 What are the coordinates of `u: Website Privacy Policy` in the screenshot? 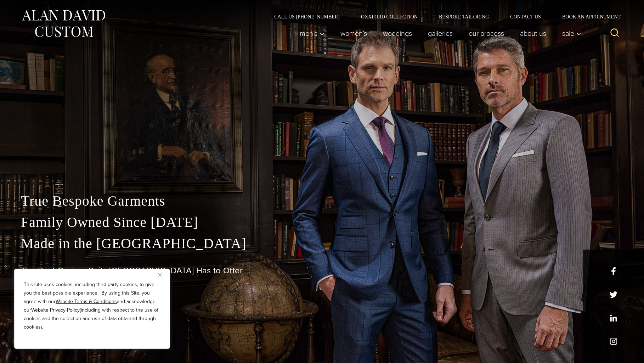 It's located at (55, 310).